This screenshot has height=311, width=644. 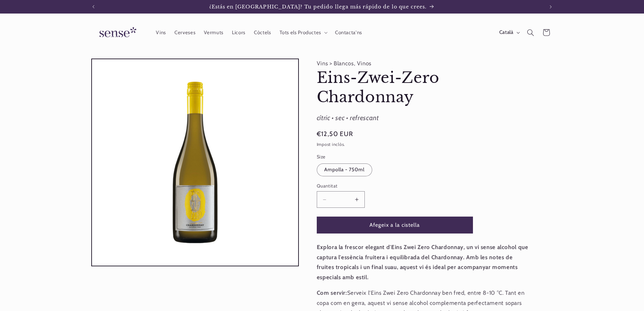 What do you see at coordinates (348, 32) in the screenshot?
I see `span: Contacta'ns` at bounding box center [348, 32].